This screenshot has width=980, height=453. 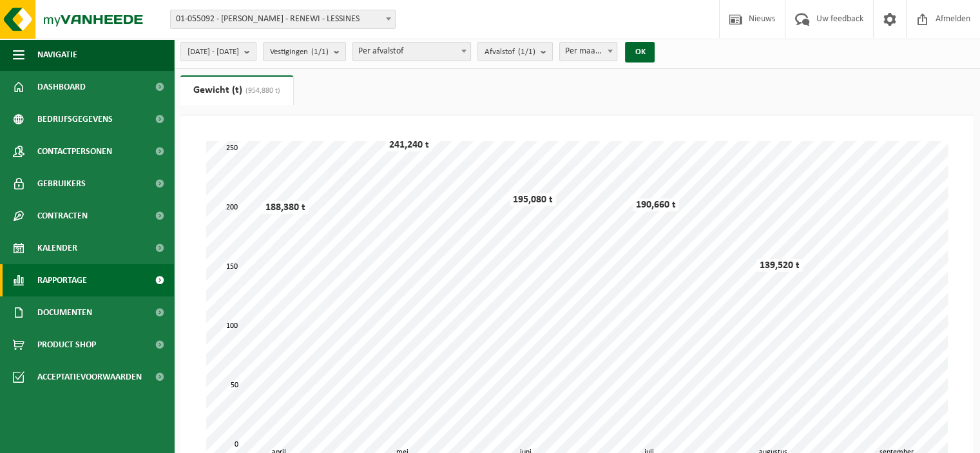 What do you see at coordinates (656, 205) in the screenshot?
I see `div: 190,660 t` at bounding box center [656, 205].